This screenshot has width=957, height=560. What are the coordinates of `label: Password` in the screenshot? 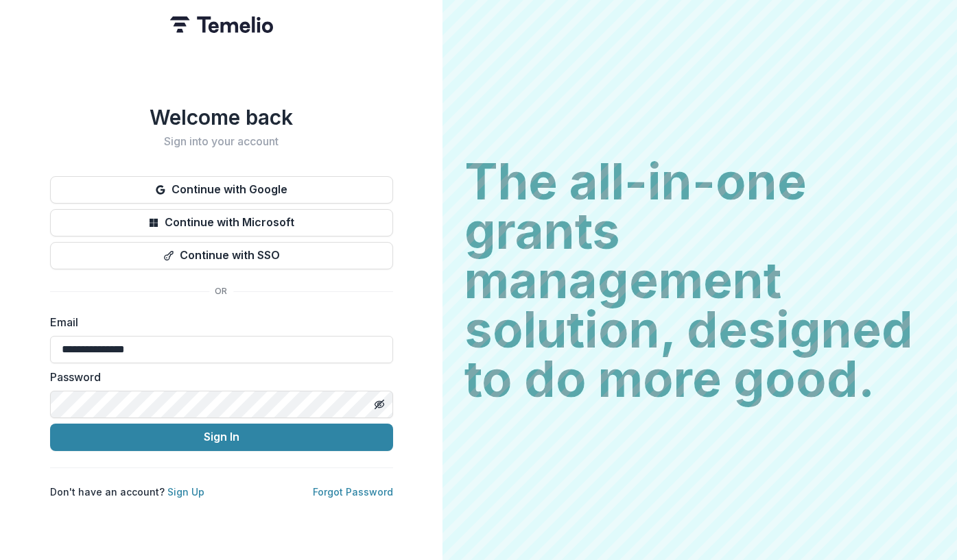 It's located at (218, 377).